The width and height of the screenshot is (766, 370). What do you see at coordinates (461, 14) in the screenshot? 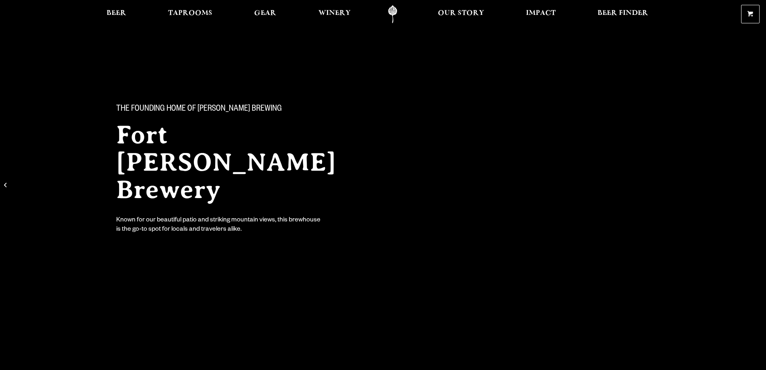
I see `a: Our Story` at bounding box center [461, 14].